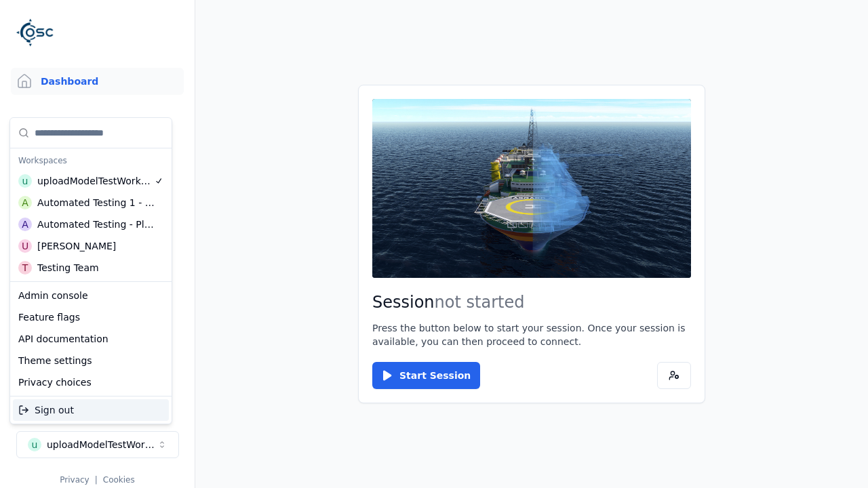 The image size is (868, 488). I want to click on div: uploadModelTestWorkspace, so click(95, 181).